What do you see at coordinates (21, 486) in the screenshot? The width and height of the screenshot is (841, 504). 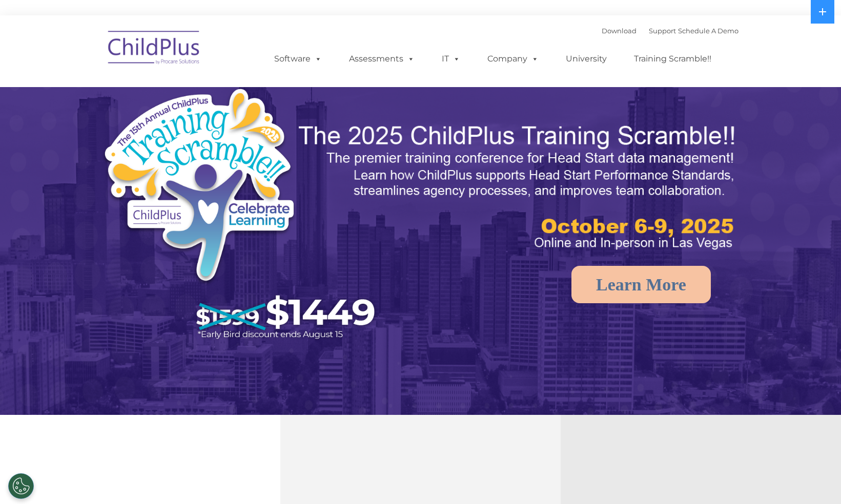 I see `button: Cookies Settings` at bounding box center [21, 486].